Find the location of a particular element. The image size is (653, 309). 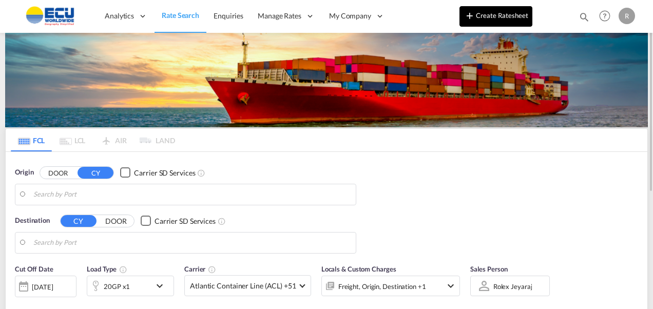

span: Load Type is located at coordinates (107, 269).